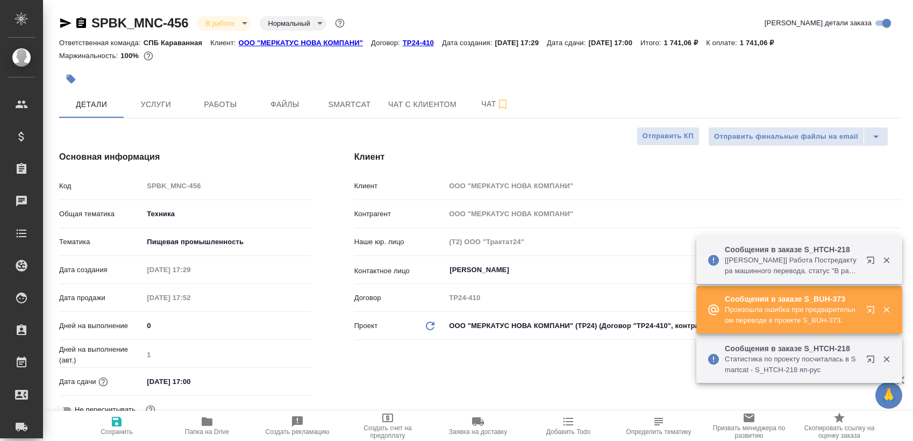  Describe the element at coordinates (117, 426) in the screenshot. I see `button: Сохранить` at that location.